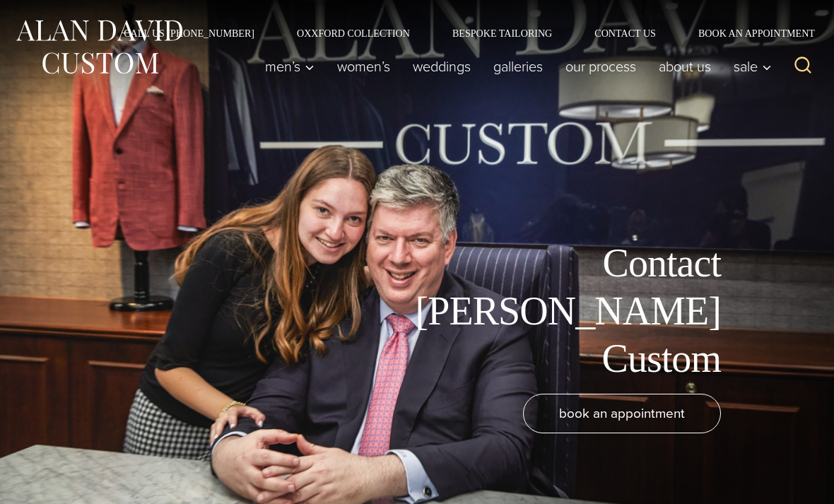 The height and width of the screenshot is (504, 834). What do you see at coordinates (442, 67) in the screenshot?
I see `a: weddings` at bounding box center [442, 67].